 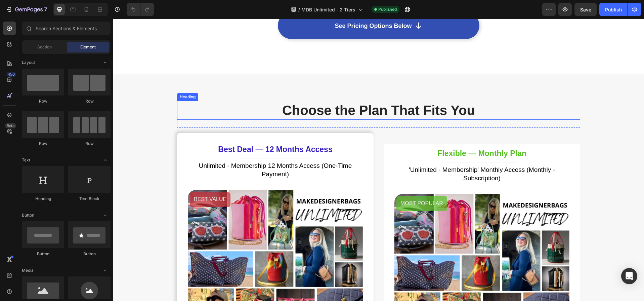 What do you see at coordinates (162, 131) in the screenshot?
I see `h3: Best Deal — 12 Months Access` at bounding box center [162, 131].